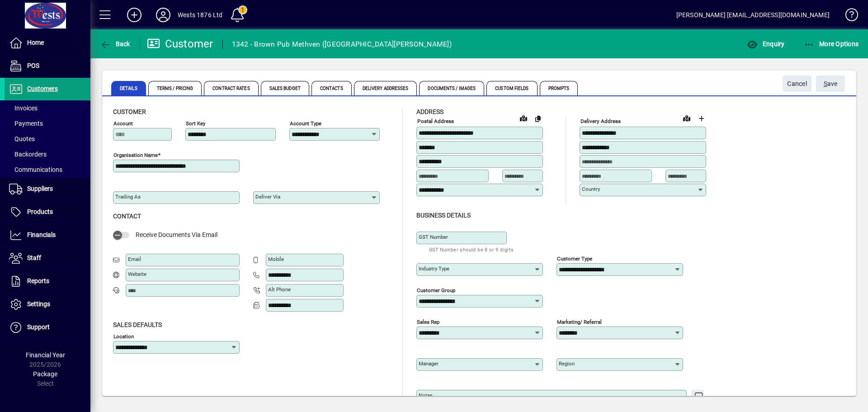 The height and width of the screenshot is (412, 868). I want to click on span: Business details, so click(443, 215).